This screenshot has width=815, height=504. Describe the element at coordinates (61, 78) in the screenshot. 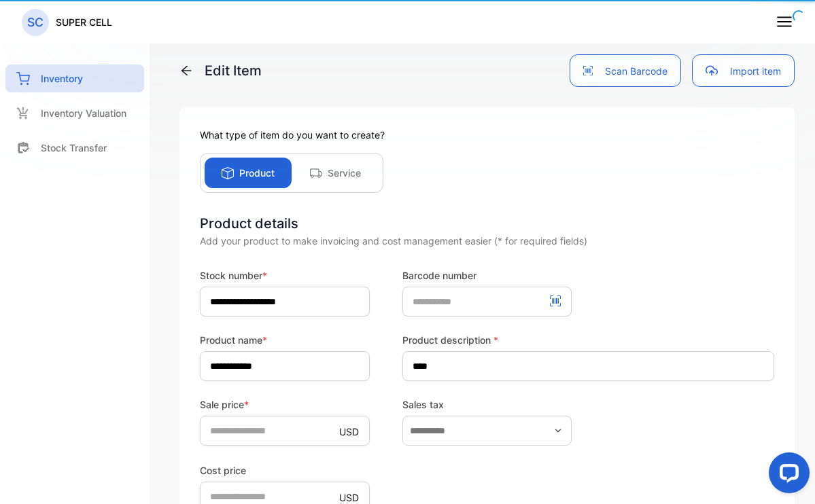

I see `p: Inventory` at that location.